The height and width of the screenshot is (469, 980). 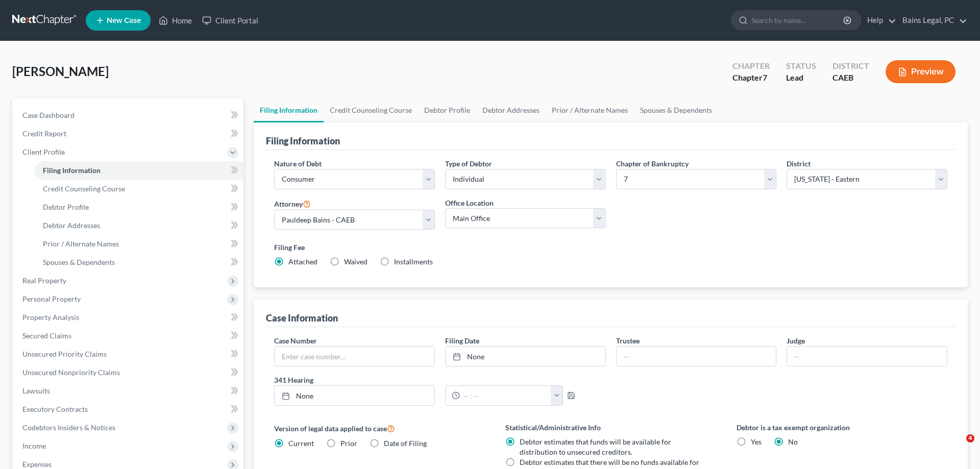 I want to click on label: 341 Hearing, so click(x=440, y=380).